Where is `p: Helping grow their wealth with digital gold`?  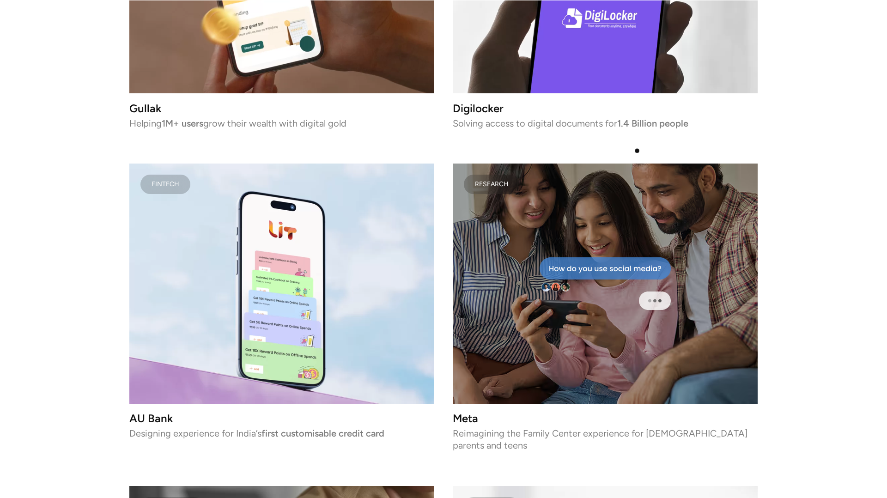 p: Helping grow their wealth with digital gold is located at coordinates (282, 123).